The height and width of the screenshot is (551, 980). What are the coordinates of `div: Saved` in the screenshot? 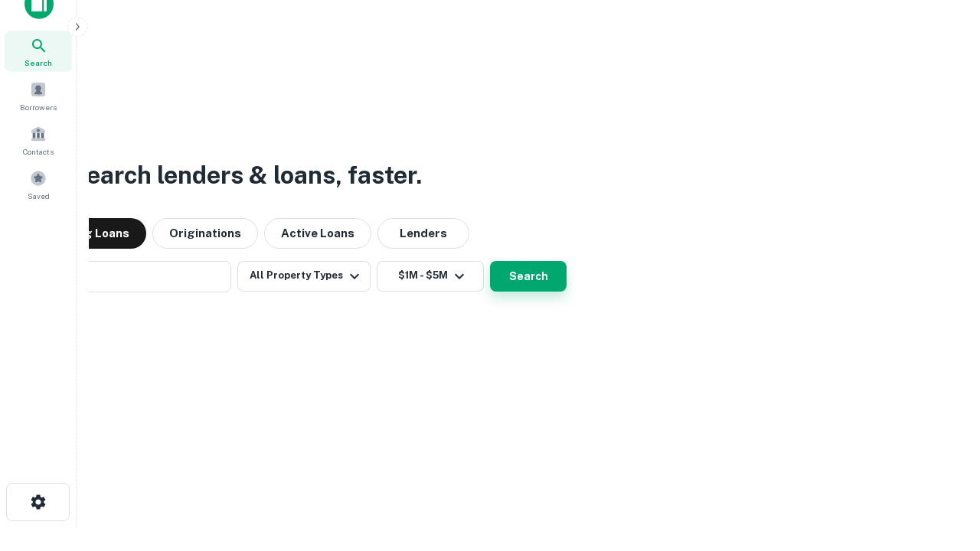 It's located at (38, 184).